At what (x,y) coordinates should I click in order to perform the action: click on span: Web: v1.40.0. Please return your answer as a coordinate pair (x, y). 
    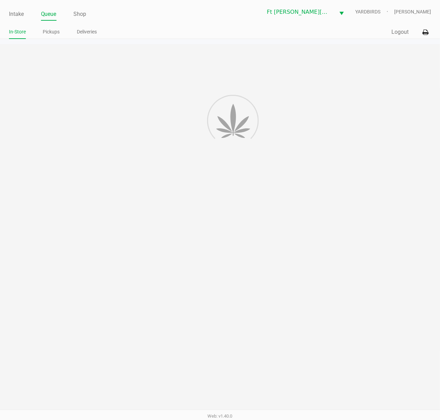
    Looking at the image, I should click on (220, 415).